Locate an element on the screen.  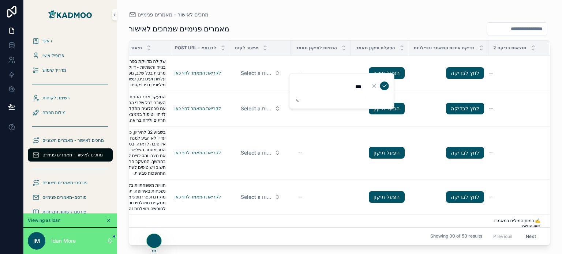
span: מילות מפתח is located at coordinates (54, 113).